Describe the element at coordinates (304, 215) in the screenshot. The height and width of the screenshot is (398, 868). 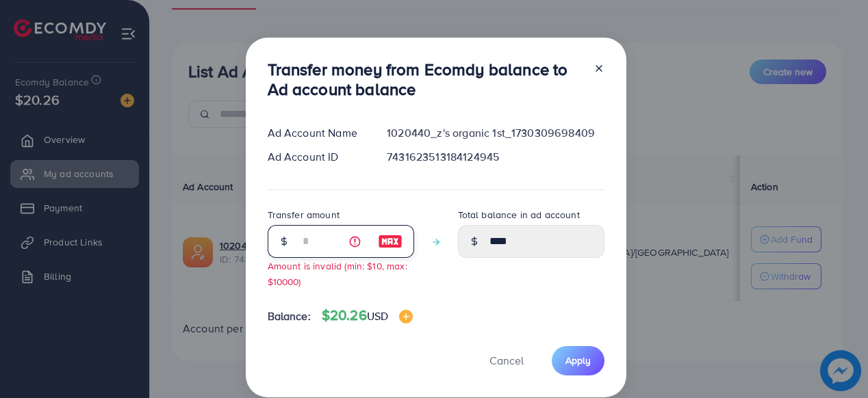
I see `label: Transfer amount` at that location.